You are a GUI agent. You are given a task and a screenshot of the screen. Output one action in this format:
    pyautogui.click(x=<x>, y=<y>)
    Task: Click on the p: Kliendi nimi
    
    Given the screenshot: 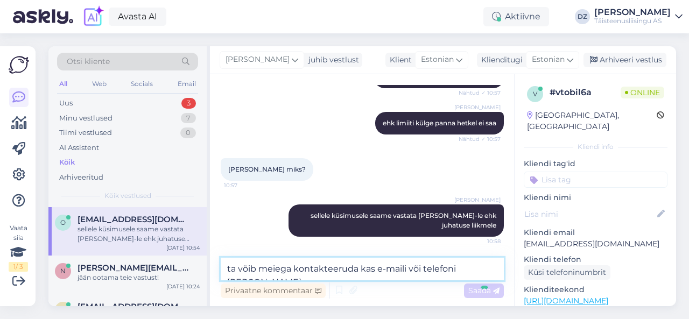 What is the action you would take?
    pyautogui.click(x=596, y=198)
    